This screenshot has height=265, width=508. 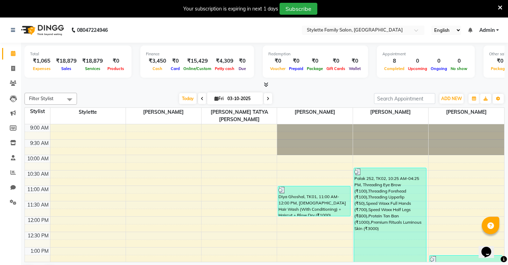 What do you see at coordinates (38, 204) in the screenshot?
I see `div: 11:30 AM` at bounding box center [38, 204].